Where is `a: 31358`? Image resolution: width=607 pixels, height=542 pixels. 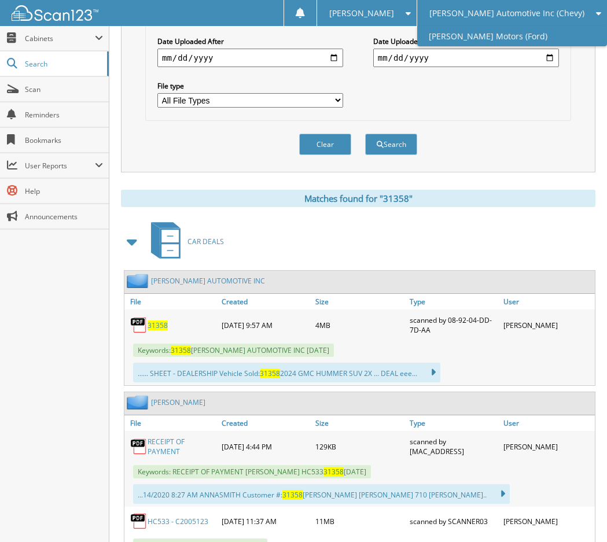 a: 31358 is located at coordinates (157, 325).